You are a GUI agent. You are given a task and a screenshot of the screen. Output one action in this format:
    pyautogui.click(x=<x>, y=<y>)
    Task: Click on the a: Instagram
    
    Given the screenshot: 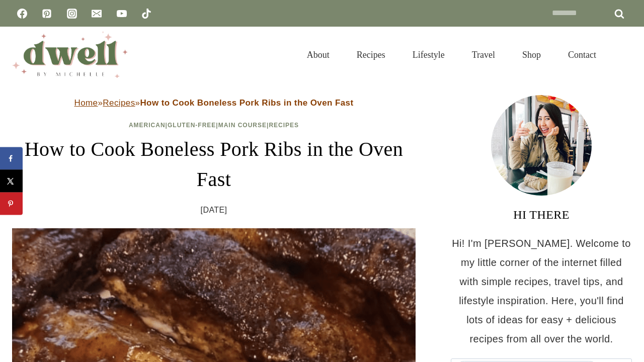 What is the action you would take?
    pyautogui.click(x=72, y=13)
    